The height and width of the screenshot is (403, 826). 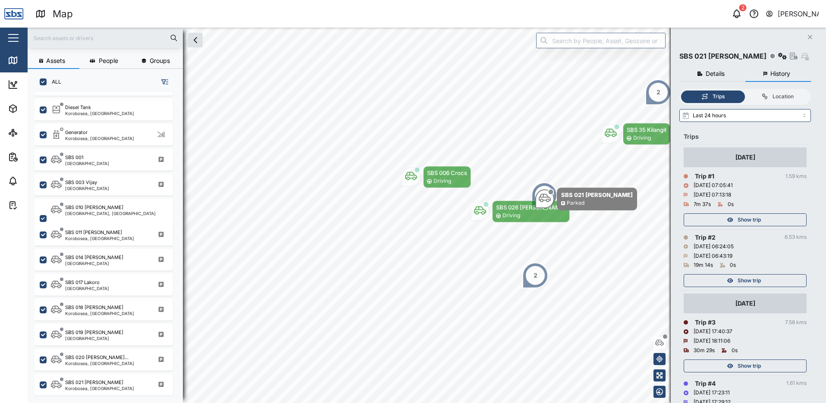 I want to click on div: SBS 006 Crocs, so click(x=447, y=173).